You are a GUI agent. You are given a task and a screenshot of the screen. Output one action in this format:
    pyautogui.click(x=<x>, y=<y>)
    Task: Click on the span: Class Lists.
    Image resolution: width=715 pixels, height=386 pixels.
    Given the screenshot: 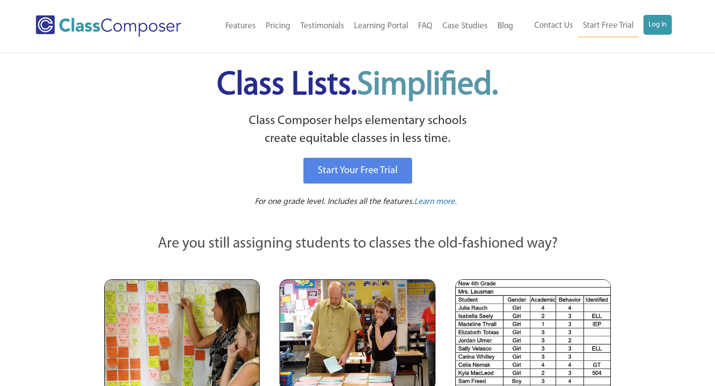 What is the action you would take?
    pyautogui.click(x=358, y=85)
    